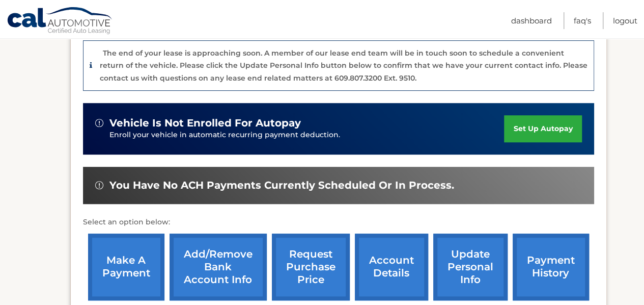 This screenshot has height=305, width=644. What do you see at coordinates (205, 123) in the screenshot?
I see `span: vehicle is not enrolled for autopay` at bounding box center [205, 123].